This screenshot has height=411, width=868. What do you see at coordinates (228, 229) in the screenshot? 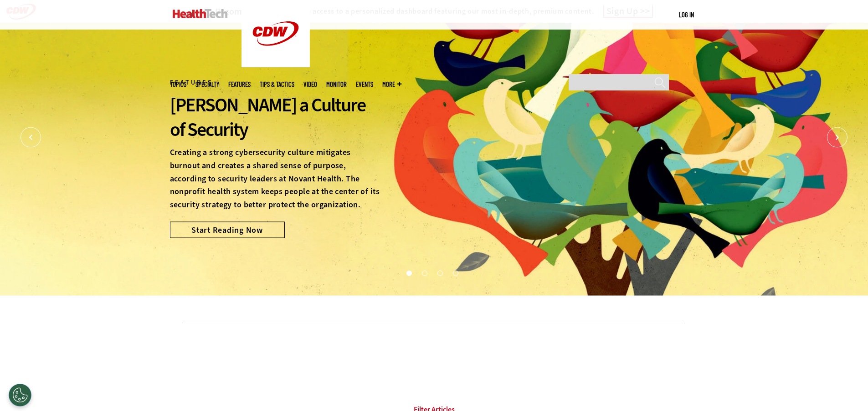
I see `a: Start Reading Now` at bounding box center [228, 229].